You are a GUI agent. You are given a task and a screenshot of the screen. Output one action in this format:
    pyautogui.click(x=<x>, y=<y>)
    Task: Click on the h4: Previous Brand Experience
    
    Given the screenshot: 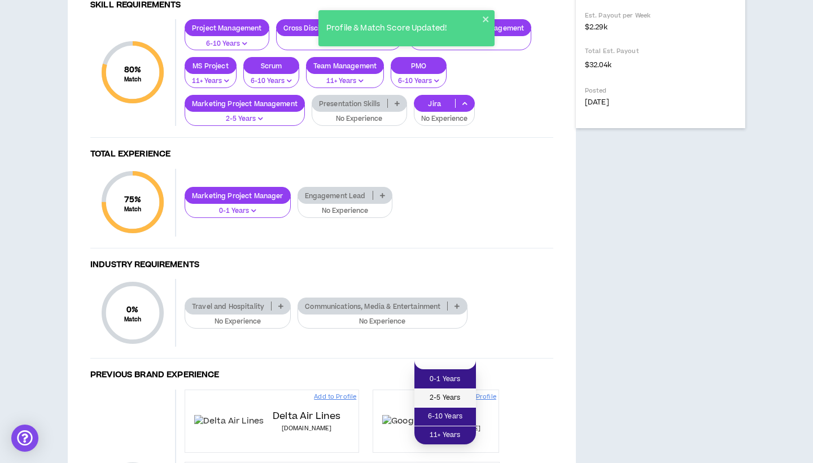 What is the action you would take?
    pyautogui.click(x=322, y=375)
    